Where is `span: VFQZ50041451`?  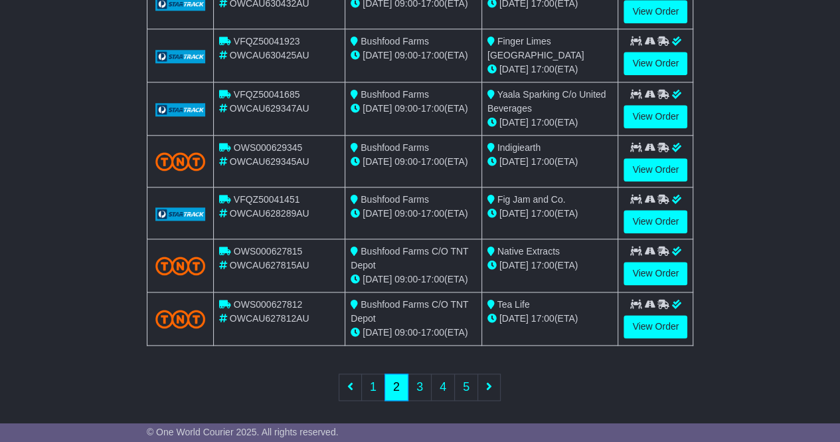
span: VFQZ50041451 is located at coordinates (267, 199).